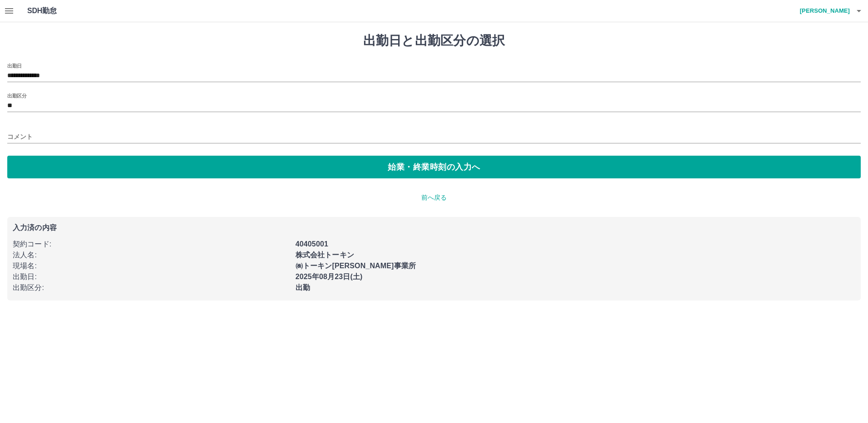  Describe the element at coordinates (303, 288) in the screenshot. I see `b: 出勤` at that location.